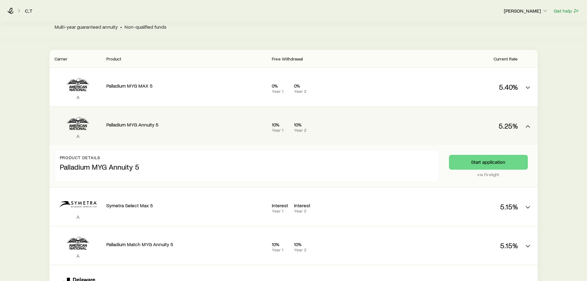 The height and width of the screenshot is (281, 587). Describe the element at coordinates (187, 86) in the screenshot. I see `p: Palladium MYG MAX 5` at that location.